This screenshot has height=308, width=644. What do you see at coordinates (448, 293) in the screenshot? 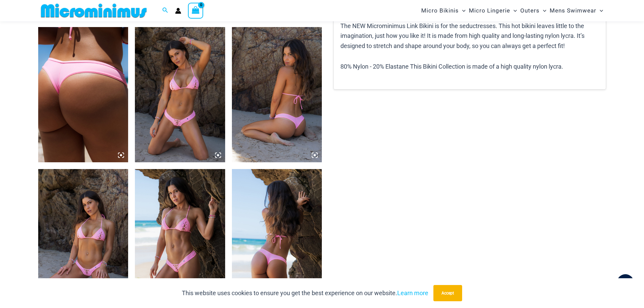
I see `button: Accept` at bounding box center [448, 293].